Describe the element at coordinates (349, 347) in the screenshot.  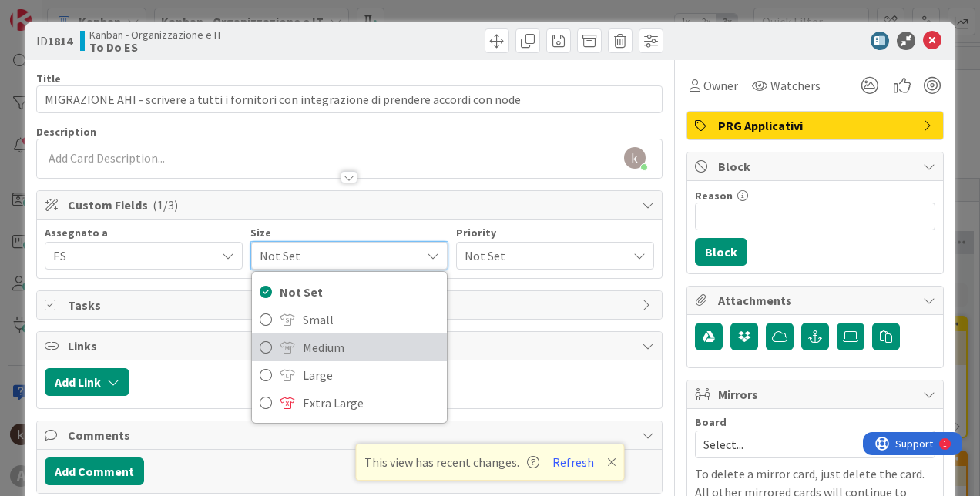
I see `a: Medium` at that location.